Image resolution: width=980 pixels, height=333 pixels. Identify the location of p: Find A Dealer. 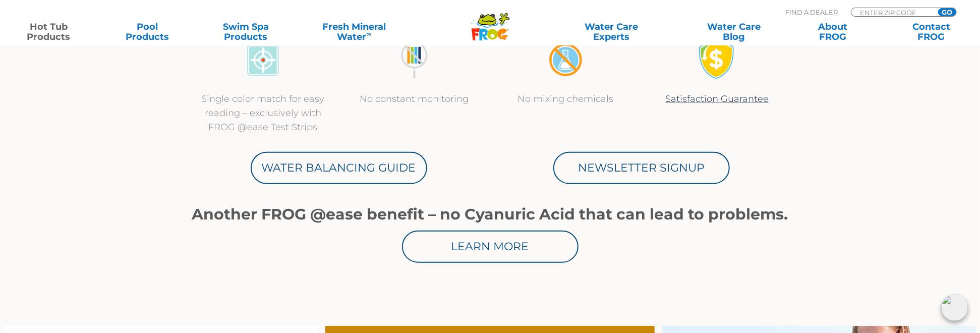
(811, 12).